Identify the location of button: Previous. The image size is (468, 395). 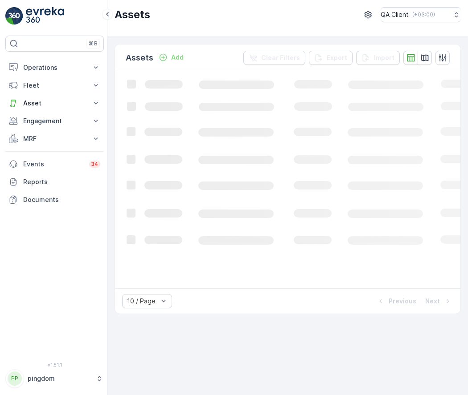
(396, 301).